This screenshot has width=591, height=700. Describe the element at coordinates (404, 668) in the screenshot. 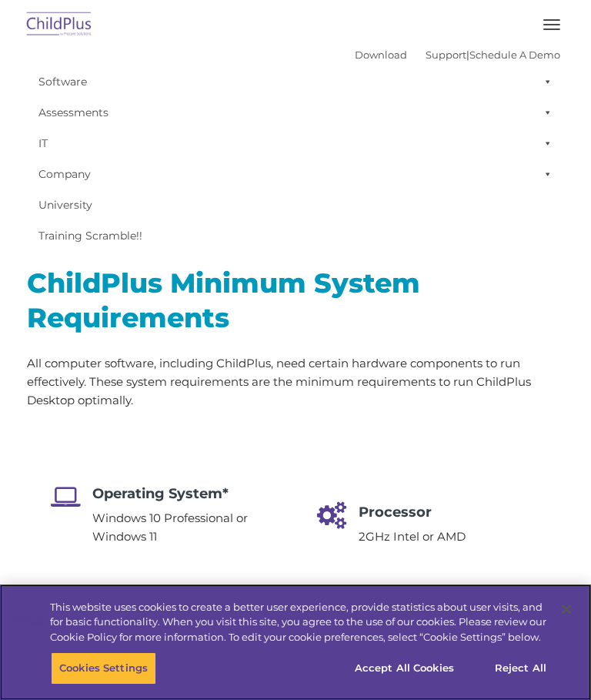

I see `button: Accept All Cookies` at that location.